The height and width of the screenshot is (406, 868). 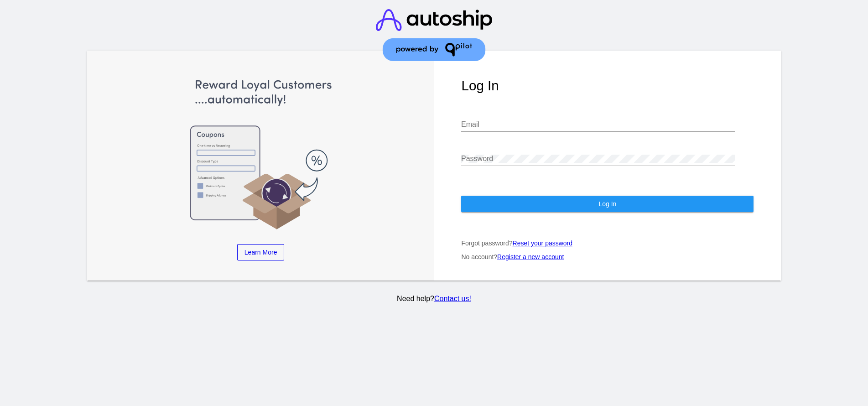 I want to click on a: Register a new account, so click(x=530, y=257).